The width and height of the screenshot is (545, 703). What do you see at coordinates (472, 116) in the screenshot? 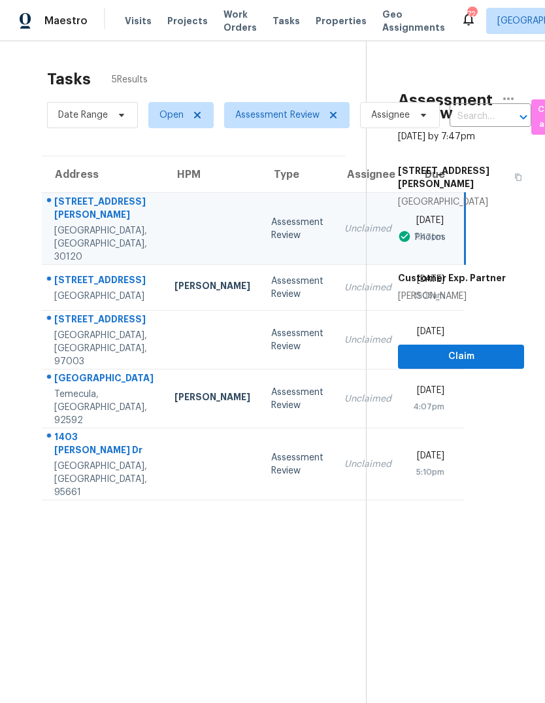
I see `input: Search by address` at bounding box center [472, 116].